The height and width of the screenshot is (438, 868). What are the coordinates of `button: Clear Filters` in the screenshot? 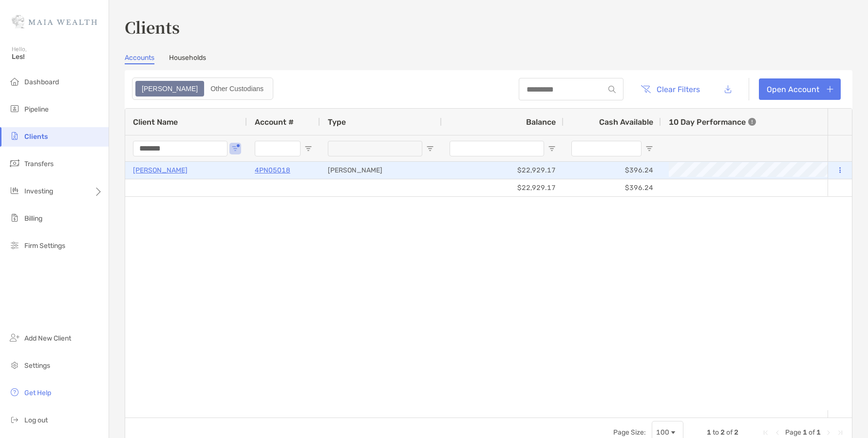 It's located at (671, 89).